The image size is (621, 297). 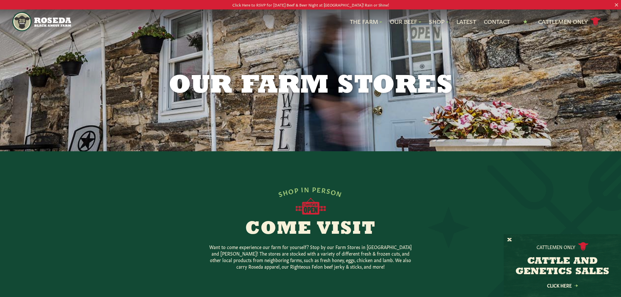 I want to click on button: X, so click(x=509, y=240).